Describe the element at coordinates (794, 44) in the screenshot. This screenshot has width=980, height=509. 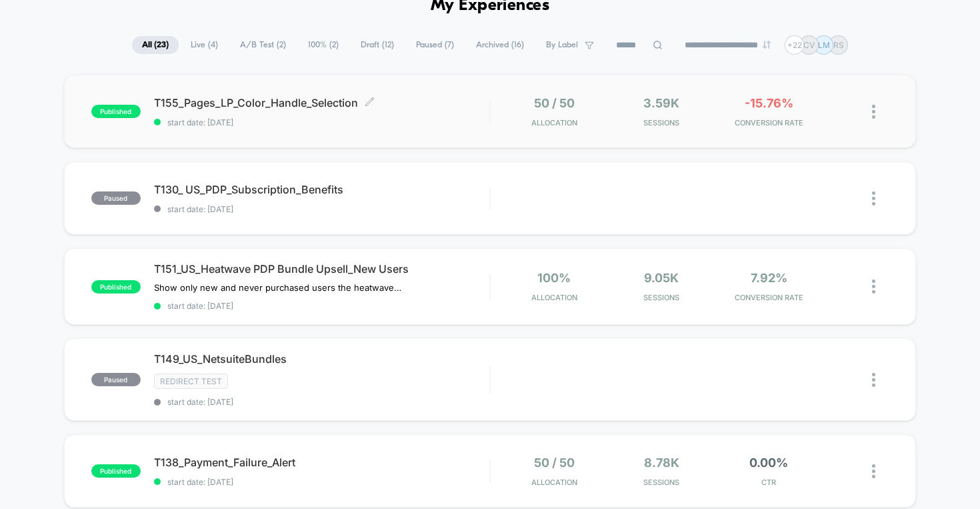
I see `div: + 22` at that location.